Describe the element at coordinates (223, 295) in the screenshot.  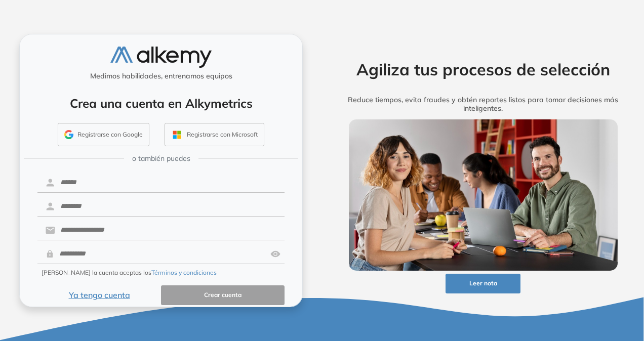
I see `button: Crear cuenta` at that location.